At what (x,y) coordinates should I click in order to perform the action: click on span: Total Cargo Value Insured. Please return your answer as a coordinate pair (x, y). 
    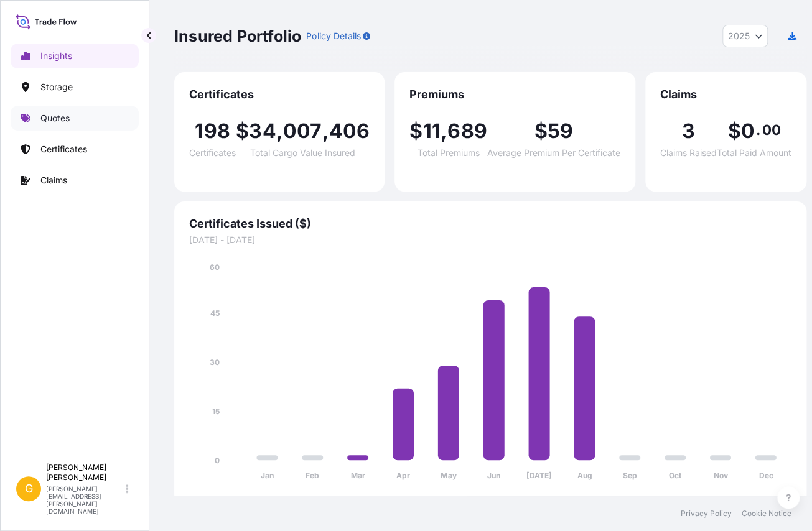
    Looking at the image, I should click on (302, 153).